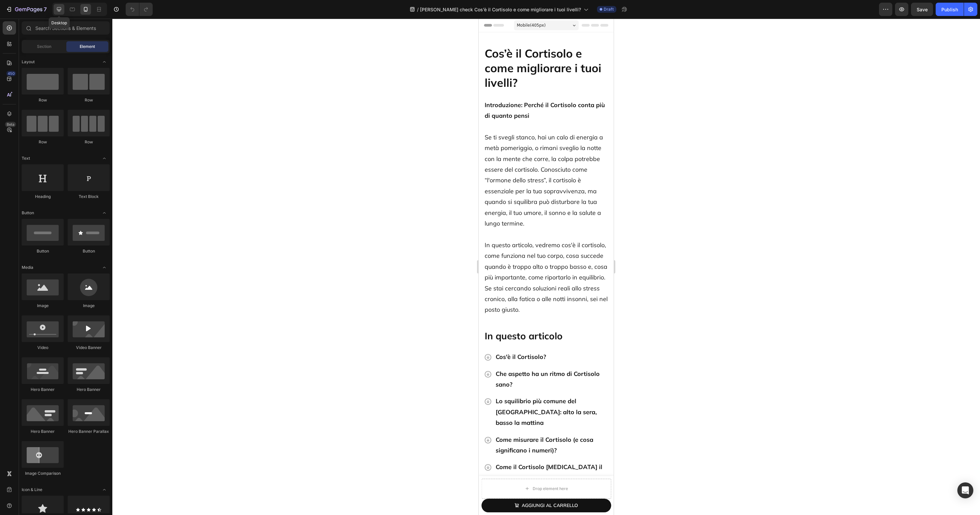 Image resolution: width=980 pixels, height=515 pixels. Describe the element at coordinates (26, 159) in the screenshot. I see `span: Text` at that location.